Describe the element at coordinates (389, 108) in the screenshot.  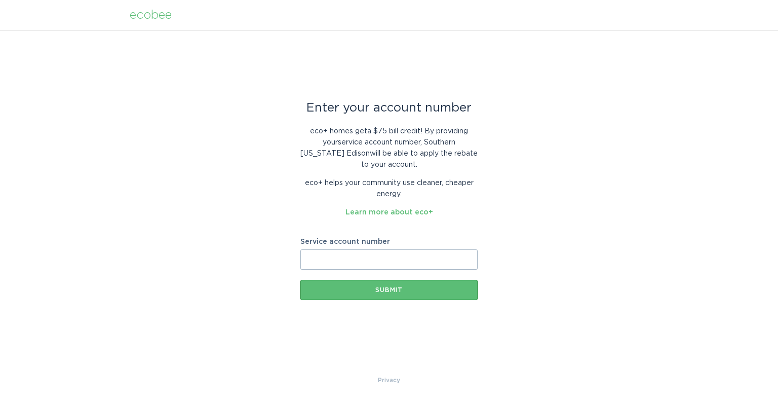
I see `div: Enter your account number` at that location.